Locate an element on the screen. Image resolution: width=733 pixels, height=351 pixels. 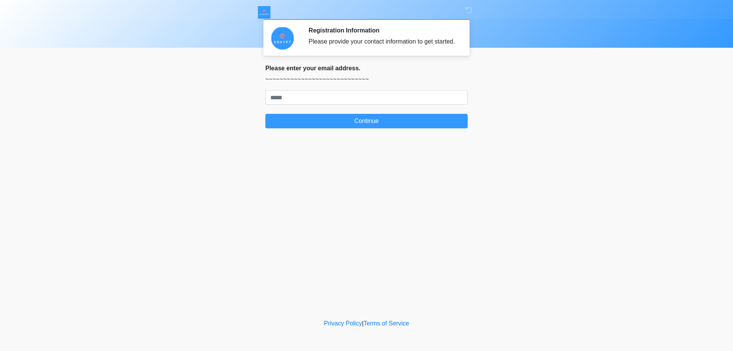
img: Agent Avatar is located at coordinates (282, 38).